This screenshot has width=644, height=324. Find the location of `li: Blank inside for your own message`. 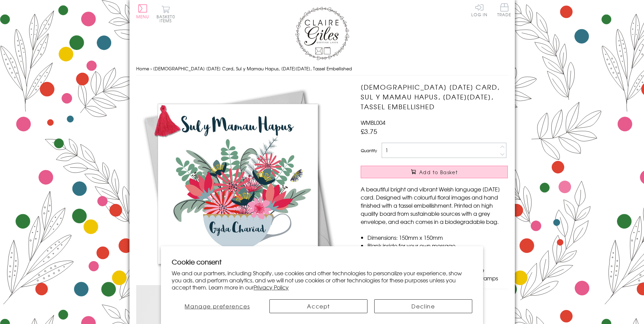

li: Blank inside for your own message is located at coordinates (438, 246).